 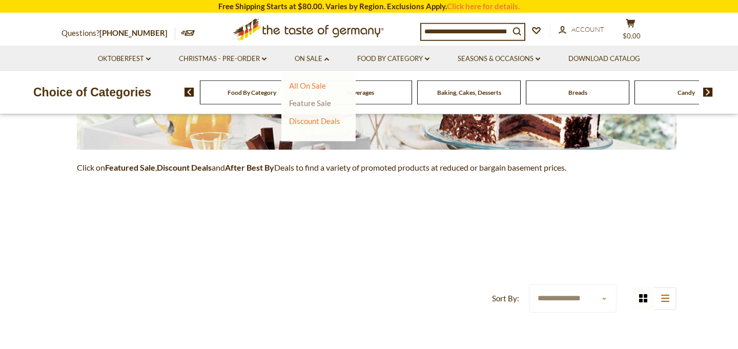 What do you see at coordinates (189, 92) in the screenshot?
I see `img: previous arrow` at bounding box center [189, 92].